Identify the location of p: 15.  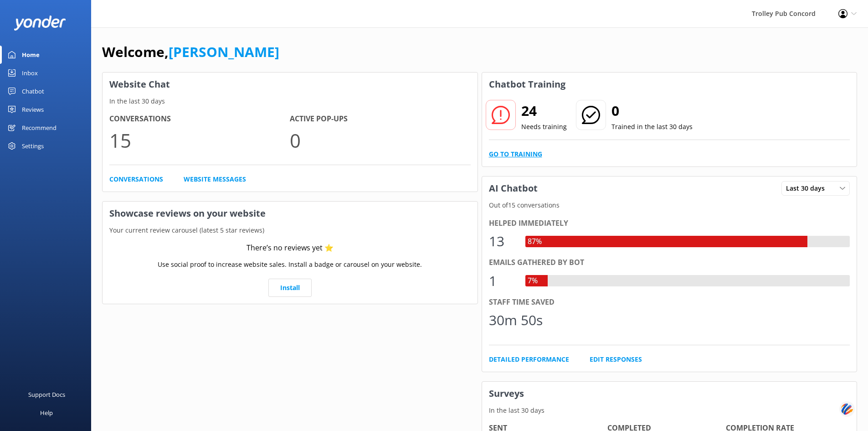
(200, 140).